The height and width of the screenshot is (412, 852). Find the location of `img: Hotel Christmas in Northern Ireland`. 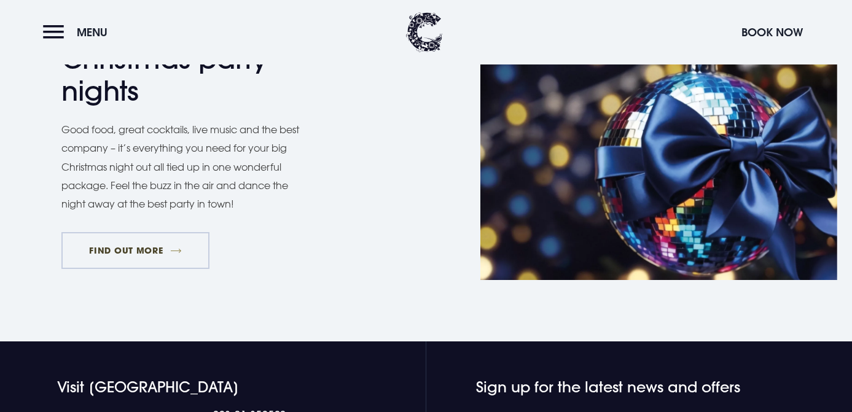

img: Hotel Christmas in Northern Ireland is located at coordinates (659, 161).